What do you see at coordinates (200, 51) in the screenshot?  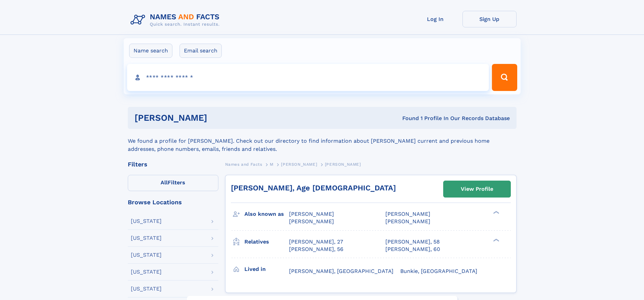 I see `label: Email search` at bounding box center [200, 51].